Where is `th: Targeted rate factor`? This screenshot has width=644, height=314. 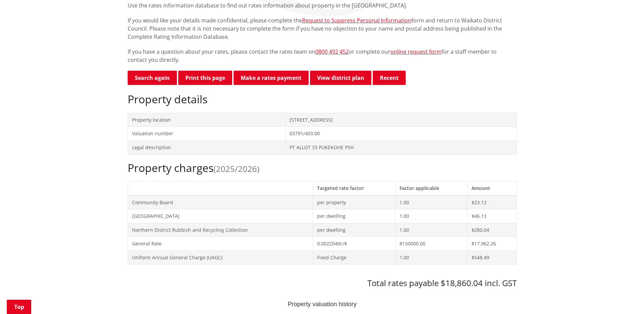
th: Targeted rate factor is located at coordinates (354, 188).